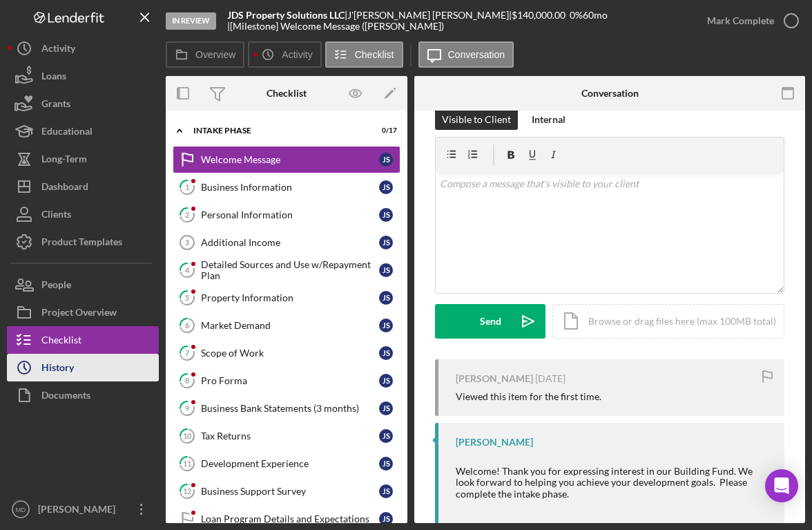 The width and height of the screenshot is (812, 530). Describe the element at coordinates (476, 54) in the screenshot. I see `label: Conversation` at that location.